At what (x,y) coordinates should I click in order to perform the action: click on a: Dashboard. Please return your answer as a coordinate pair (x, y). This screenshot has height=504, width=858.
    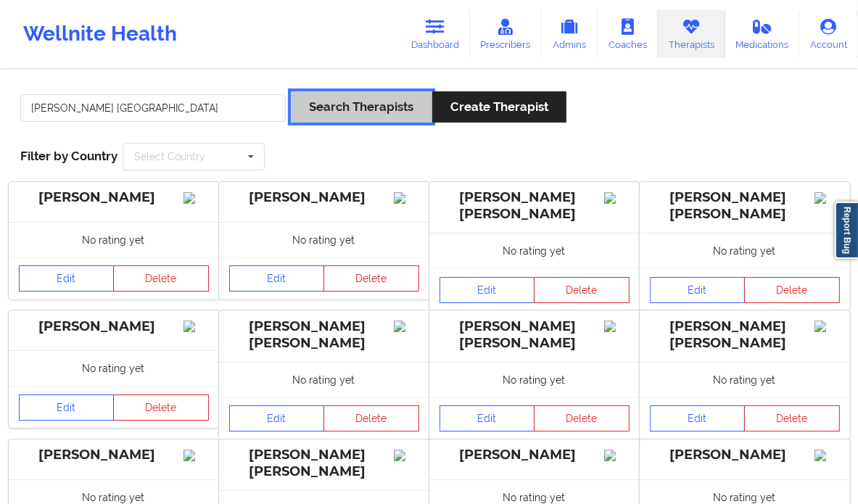
    Looking at the image, I should click on (435, 34).